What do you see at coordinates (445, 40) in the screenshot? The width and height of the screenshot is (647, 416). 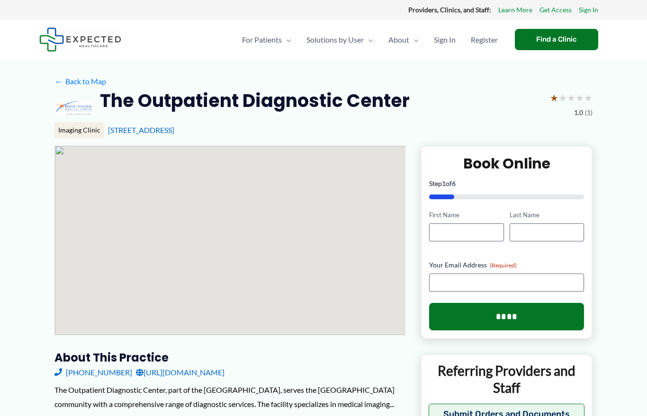 I see `span: Sign In` at bounding box center [445, 40].